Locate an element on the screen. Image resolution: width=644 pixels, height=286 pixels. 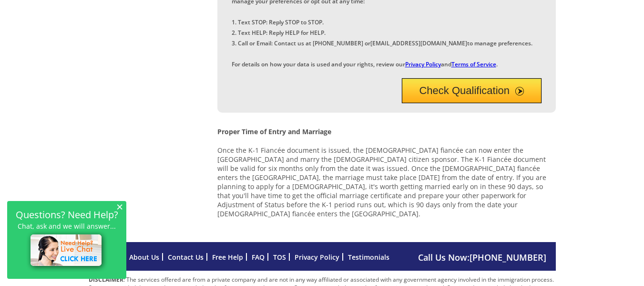
a: Testimonials is located at coordinates (369, 257).